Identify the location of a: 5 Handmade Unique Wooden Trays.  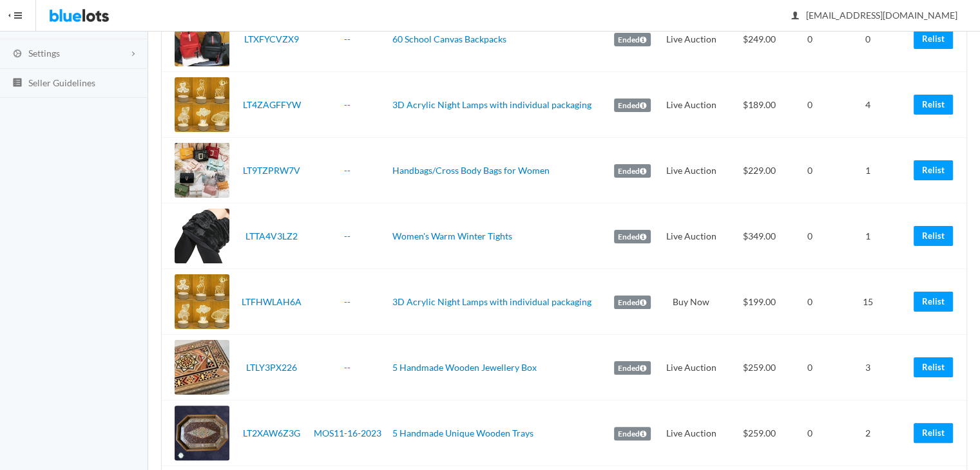
(462, 433).